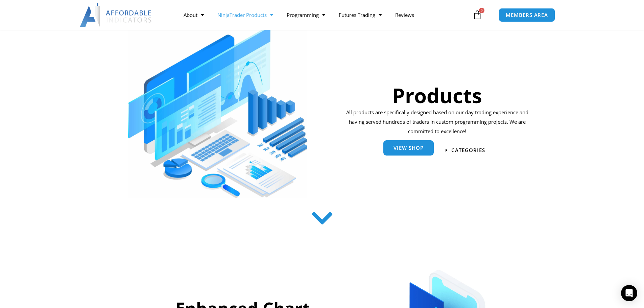 The image size is (644, 308). Describe the element at coordinates (482, 11) in the screenshot. I see `span: 0` at that location.